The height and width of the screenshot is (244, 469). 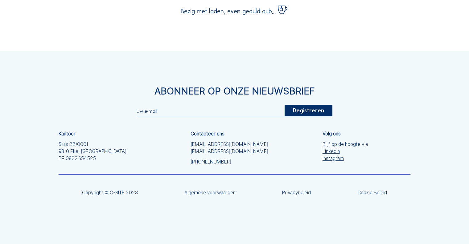 What do you see at coordinates (372, 192) in the screenshot?
I see `a: Cookie Beleid` at bounding box center [372, 192].